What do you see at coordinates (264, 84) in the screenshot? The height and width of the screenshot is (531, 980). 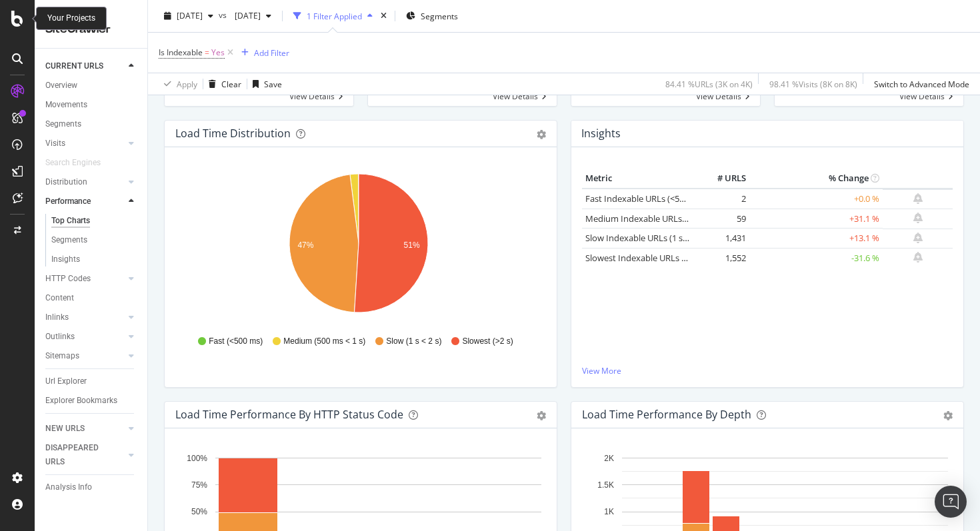 I see `button: Save` at bounding box center [264, 84].